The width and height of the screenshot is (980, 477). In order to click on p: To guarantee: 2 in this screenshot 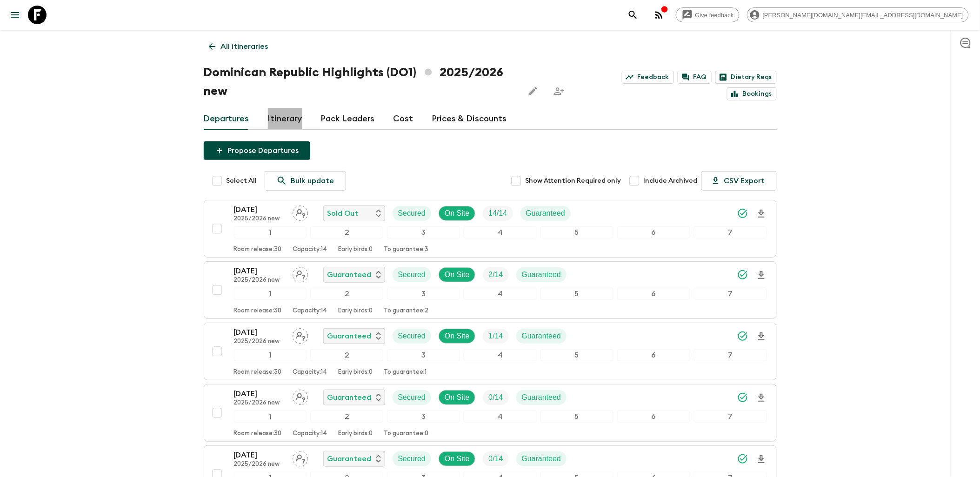, I will do `click(407, 311)`.